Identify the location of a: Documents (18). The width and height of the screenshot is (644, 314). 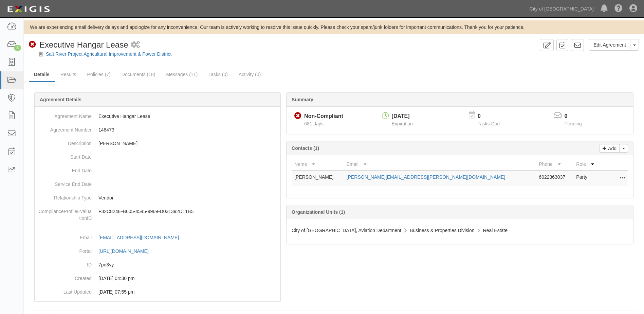
(139, 74).